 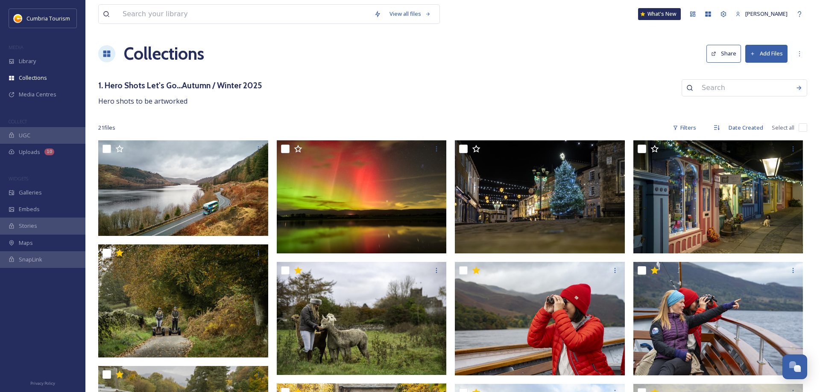 I want to click on span: Collections, so click(x=33, y=78).